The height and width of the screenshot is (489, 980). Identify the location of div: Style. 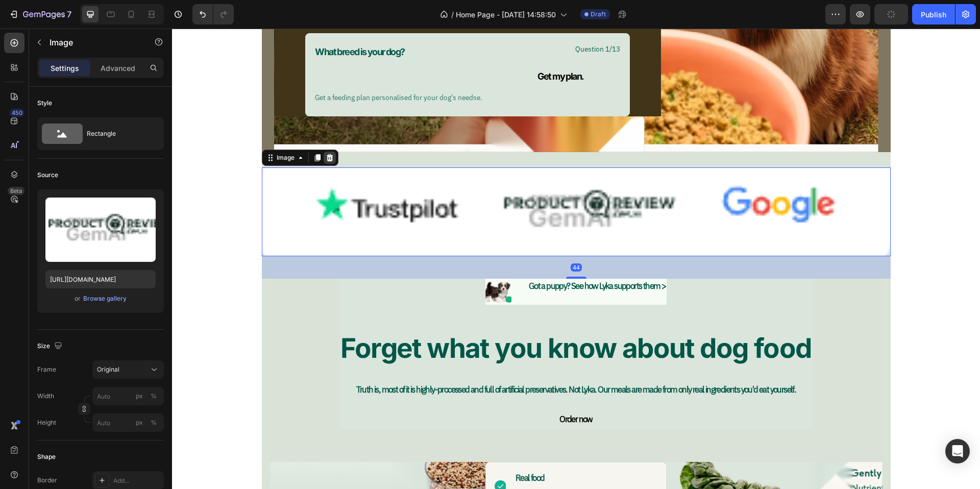
(44, 103).